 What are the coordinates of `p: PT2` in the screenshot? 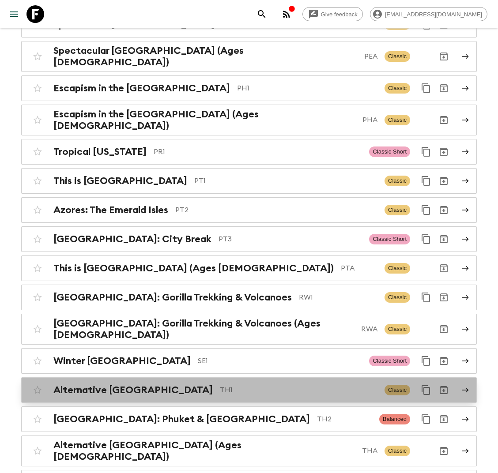 It's located at (276, 210).